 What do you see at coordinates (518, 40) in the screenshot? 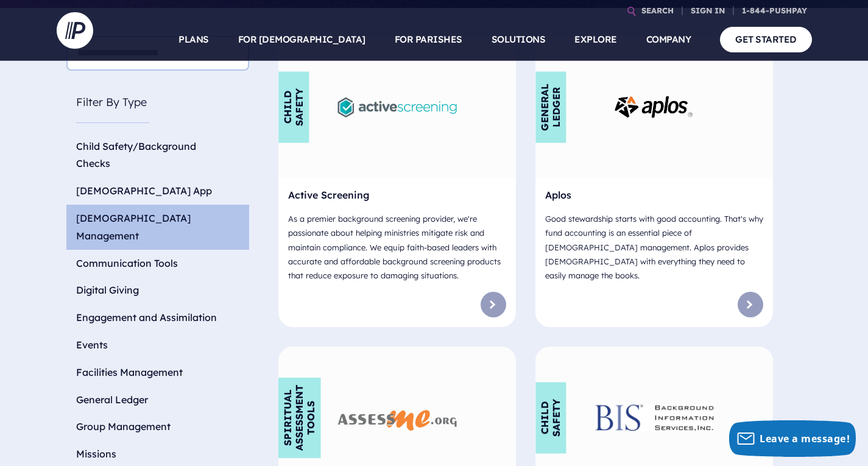
I see `a: SOLUTIONS` at bounding box center [518, 40].